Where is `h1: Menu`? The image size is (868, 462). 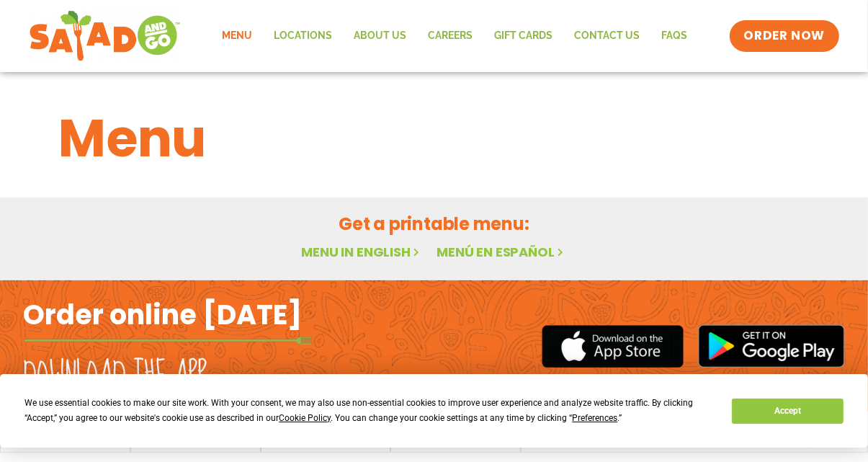
h1: Menu is located at coordinates (434, 139).